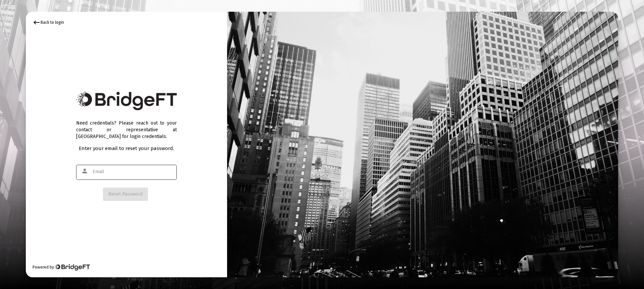  What do you see at coordinates (133, 172) in the screenshot?
I see `input: Email` at bounding box center [133, 172].